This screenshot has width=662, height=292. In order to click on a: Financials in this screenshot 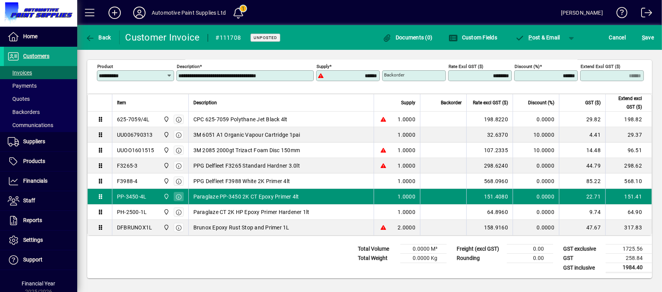, I will do `click(41, 181)`.